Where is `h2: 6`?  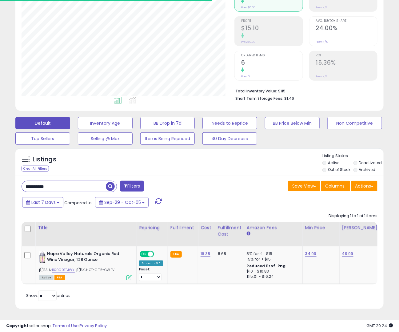 h2: 6 is located at coordinates (272, 63).